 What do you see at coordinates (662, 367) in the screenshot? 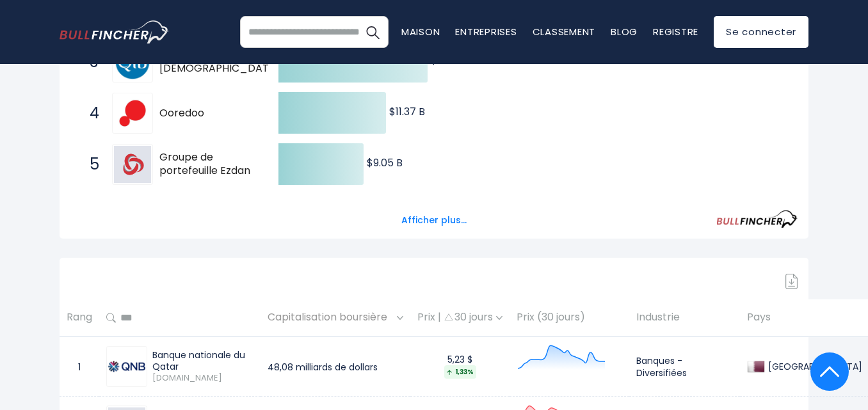
I see `font: Banques - Diversifiées` at bounding box center [662, 367].